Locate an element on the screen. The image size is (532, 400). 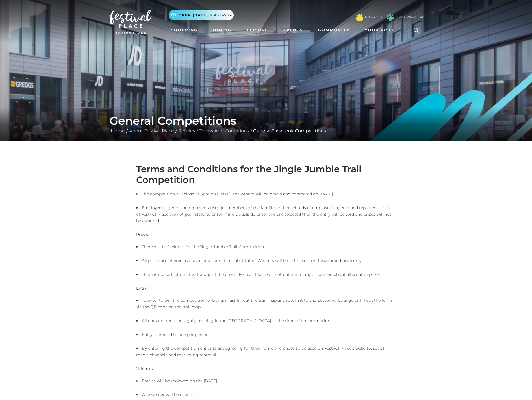
li: Entry is limited to one per person is located at coordinates (266, 335).